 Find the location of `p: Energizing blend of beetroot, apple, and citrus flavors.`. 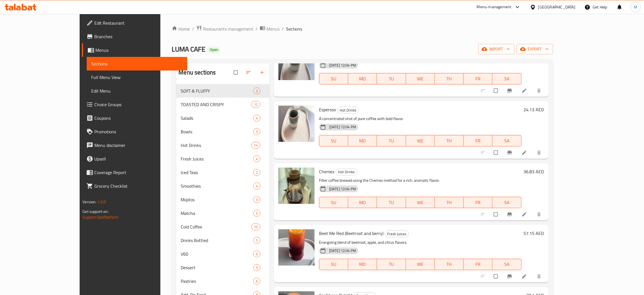

p: Energizing blend of beetroot, apple, and citrus flavors. is located at coordinates (420, 242).